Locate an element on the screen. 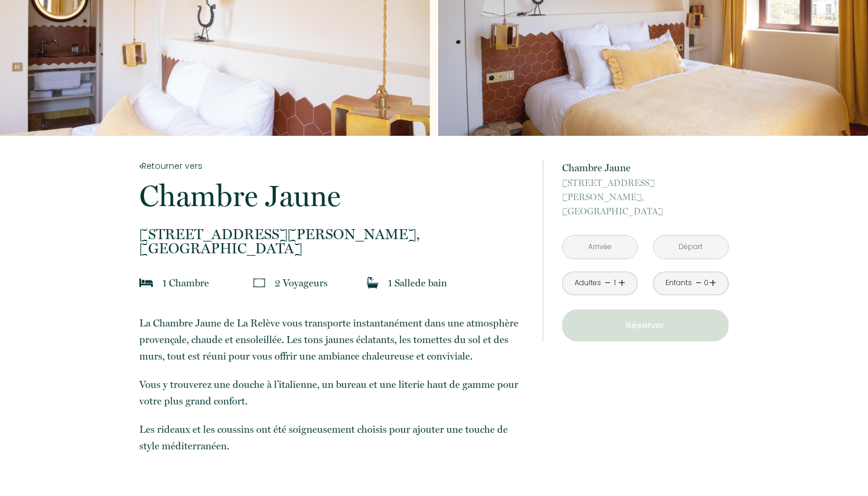 Image resolution: width=868 pixels, height=496 pixels. p: La Chambre Jaune de La Relève vous transporte instantanément dans une atmosphère provençale, chau... is located at coordinates (333, 340).